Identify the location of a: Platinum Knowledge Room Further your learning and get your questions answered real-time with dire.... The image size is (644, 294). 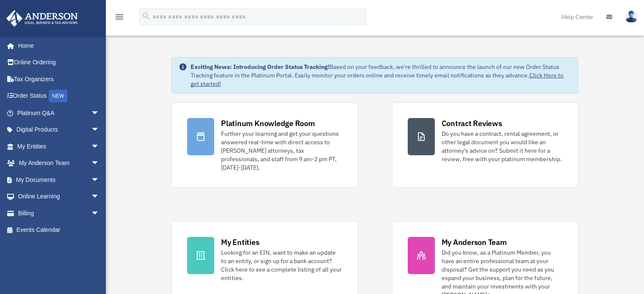
(264, 145).